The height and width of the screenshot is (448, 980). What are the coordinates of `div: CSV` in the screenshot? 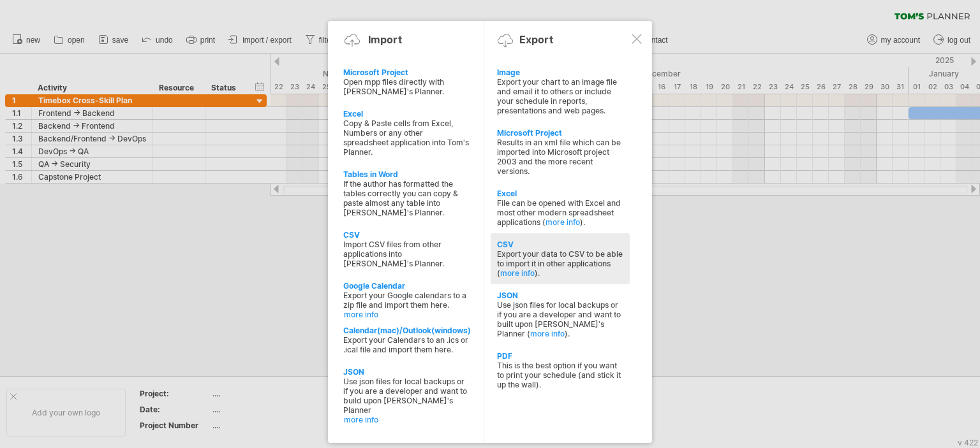 It's located at (560, 244).